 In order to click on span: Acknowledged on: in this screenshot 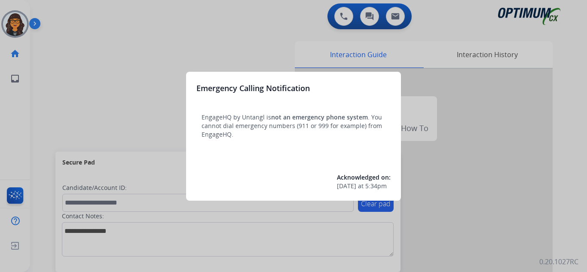, I will do `click(364, 177)`.